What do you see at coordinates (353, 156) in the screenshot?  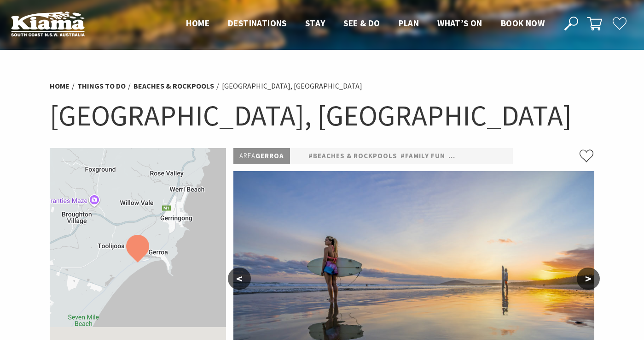 I see `a: #Beaches & Rockpools` at bounding box center [353, 156].